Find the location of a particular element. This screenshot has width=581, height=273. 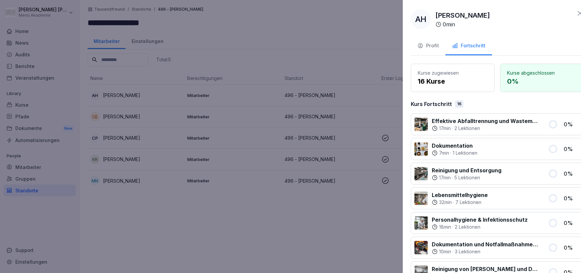

p: Kurs Fortschritt is located at coordinates (431, 104).